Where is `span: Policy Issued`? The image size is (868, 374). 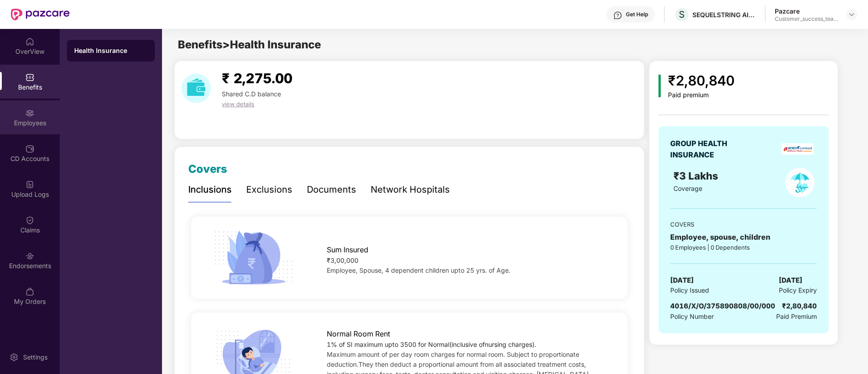
span: Policy Issued is located at coordinates (690, 290).